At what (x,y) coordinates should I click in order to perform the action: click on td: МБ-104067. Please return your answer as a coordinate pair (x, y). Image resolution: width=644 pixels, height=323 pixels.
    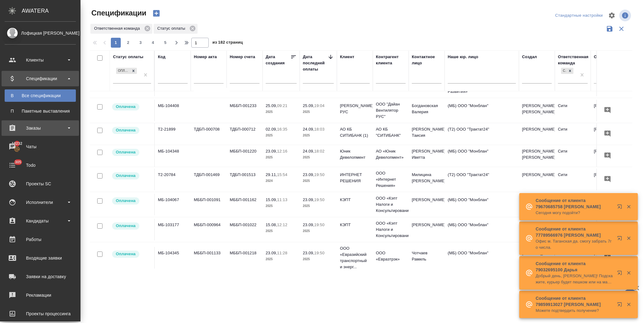
    Looking at the image, I should click on (173, 204).